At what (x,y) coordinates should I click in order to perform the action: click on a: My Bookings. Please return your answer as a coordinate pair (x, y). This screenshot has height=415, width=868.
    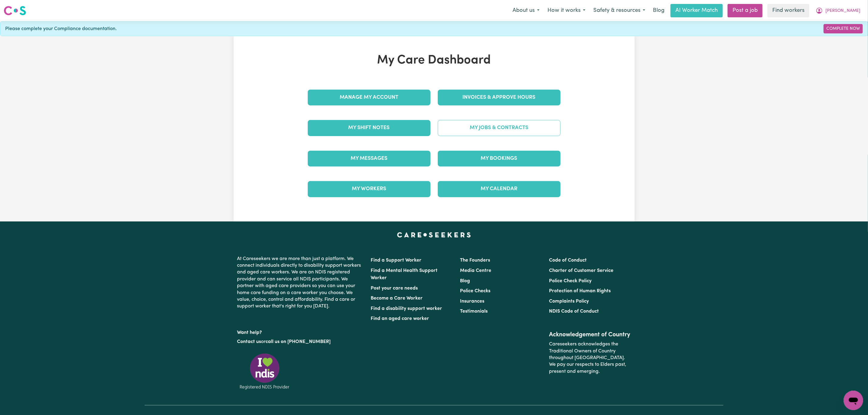
    Looking at the image, I should click on (499, 159).